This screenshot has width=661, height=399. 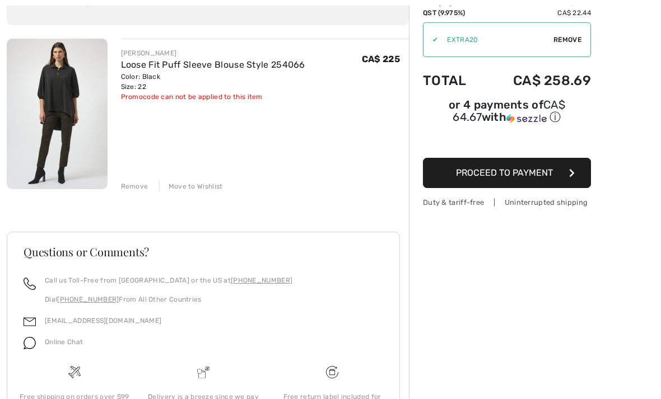 What do you see at coordinates (536, 81) in the screenshot?
I see `td: CA$ 258.69` at bounding box center [536, 81].